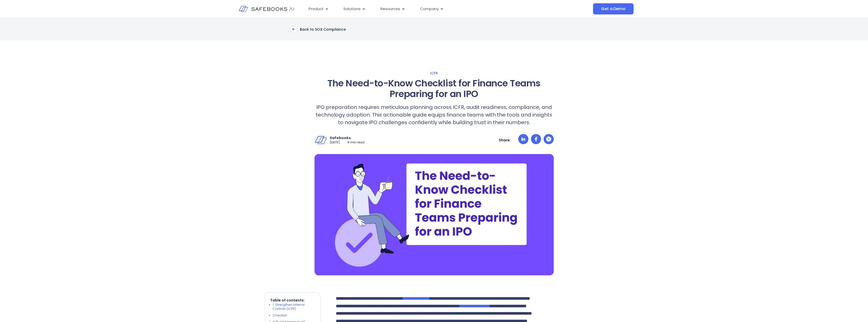 Image resolution: width=868 pixels, height=322 pixels. I want to click on span: Get a Demo, so click(613, 9).